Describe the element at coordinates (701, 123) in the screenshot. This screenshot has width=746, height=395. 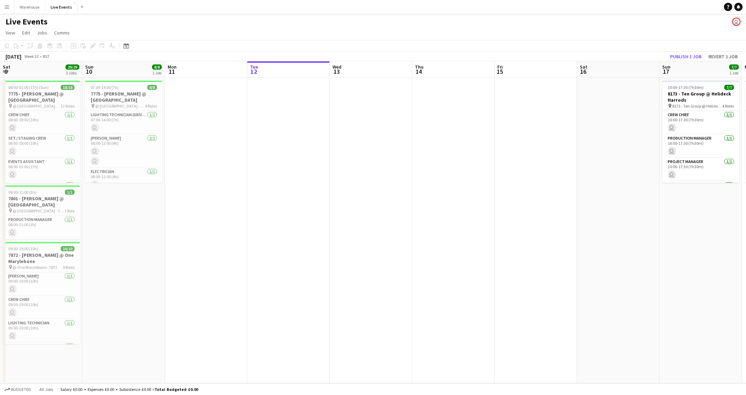
I see `app-card-role: Crew Chief1/110:00-17:30 (7h30m)` at that location.